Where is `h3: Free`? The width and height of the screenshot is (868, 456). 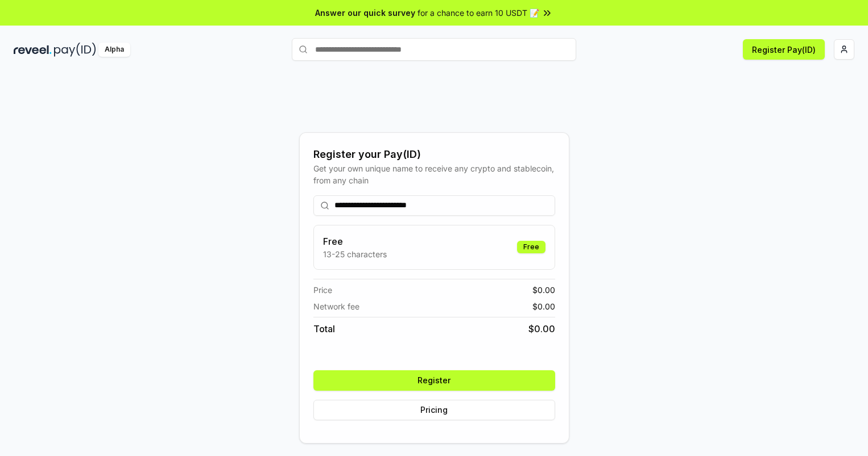
h3: Free is located at coordinates (355, 242).